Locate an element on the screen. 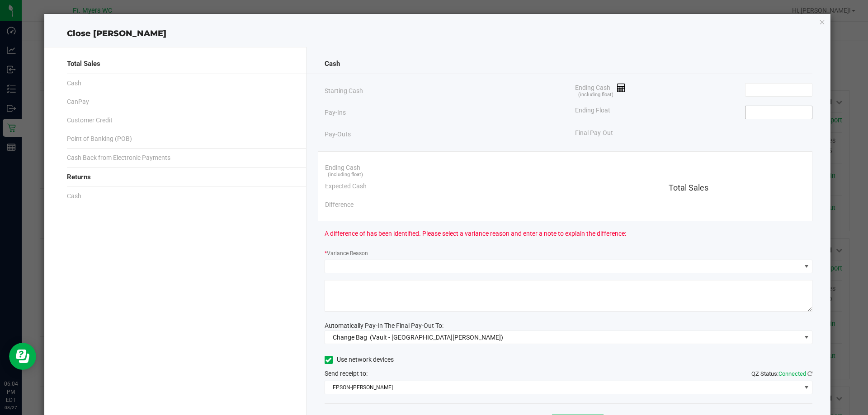 The image size is (868, 415). span: Starting Cash is located at coordinates (344, 91).